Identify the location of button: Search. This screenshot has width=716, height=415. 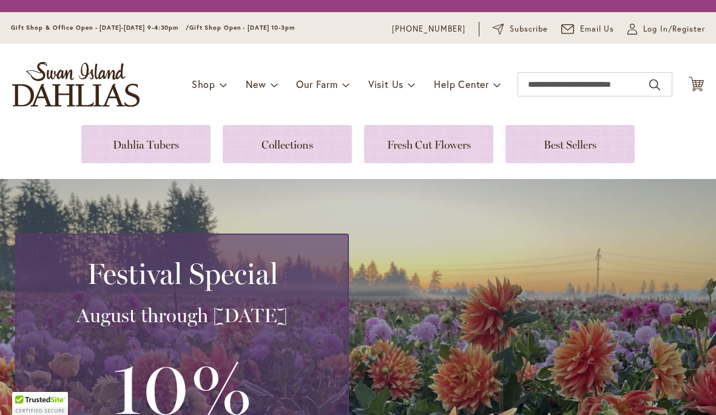
(655, 85).